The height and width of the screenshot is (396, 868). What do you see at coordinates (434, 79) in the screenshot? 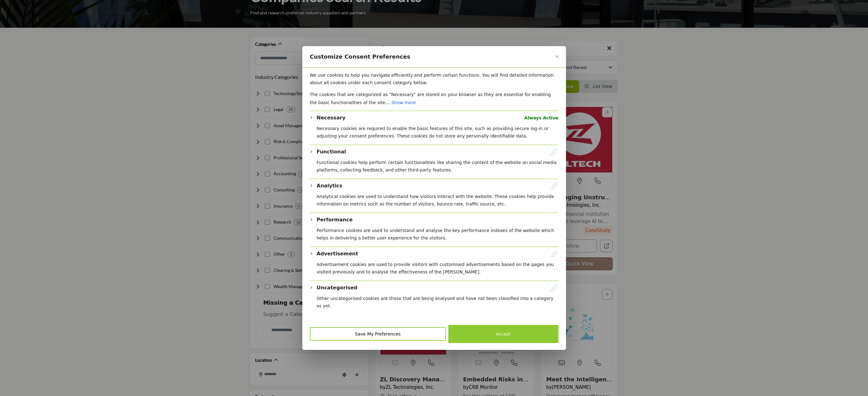
I see `p: We use cookies to help you navigate efficiently and perform certain functions. You will find deta...` at bounding box center [434, 79].